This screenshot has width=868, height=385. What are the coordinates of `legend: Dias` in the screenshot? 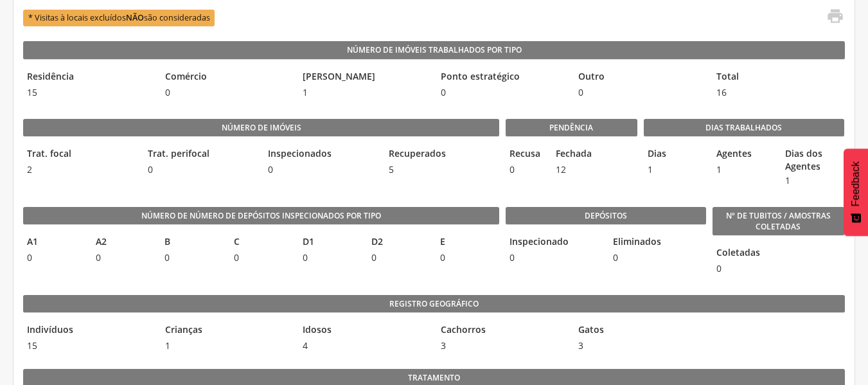 It's located at (675, 154).